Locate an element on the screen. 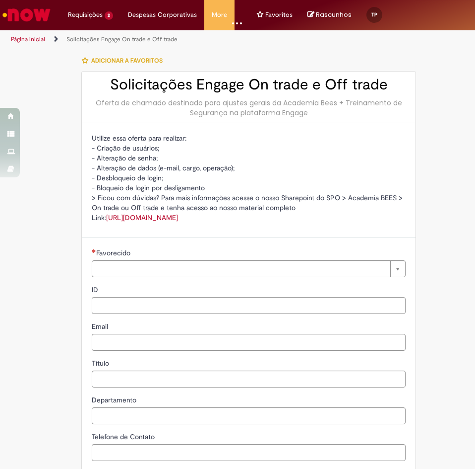 The height and width of the screenshot is (469, 475). span: Necessários - Favorecido is located at coordinates (114, 253).